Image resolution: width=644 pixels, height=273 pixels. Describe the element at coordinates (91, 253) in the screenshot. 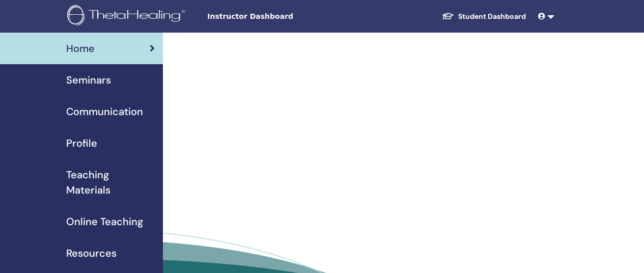

I see `span: Resources` at that location.